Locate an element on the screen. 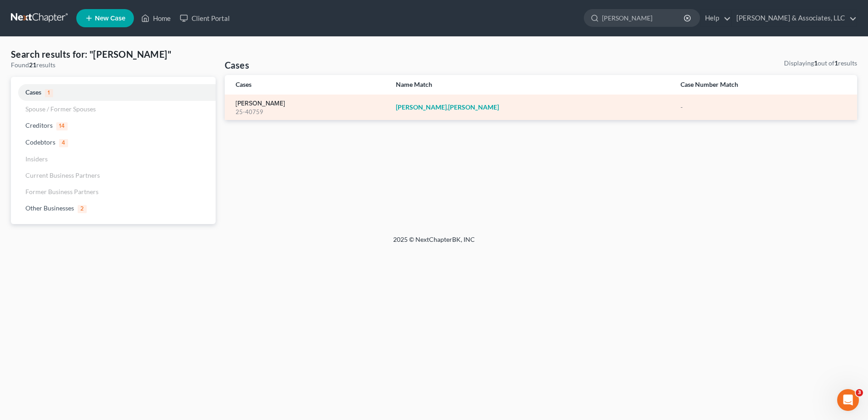 This screenshot has height=420, width=868. a: Help is located at coordinates (715, 18).